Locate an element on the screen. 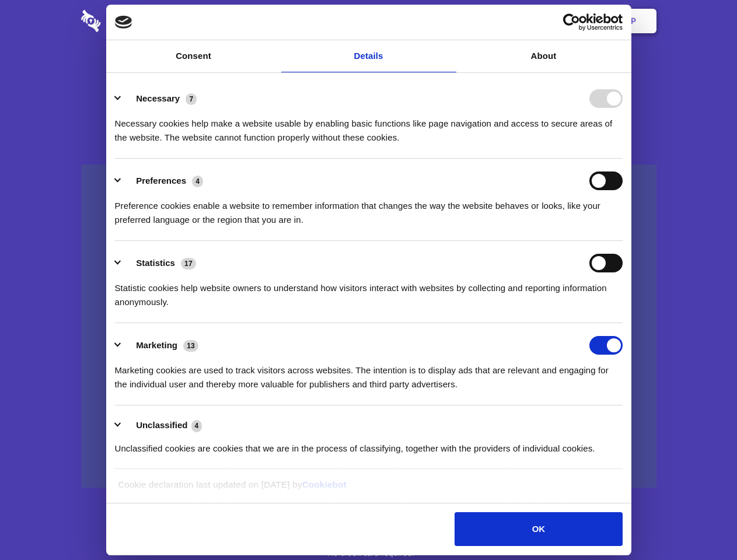  button: Statistics (17) is located at coordinates (159, 263).